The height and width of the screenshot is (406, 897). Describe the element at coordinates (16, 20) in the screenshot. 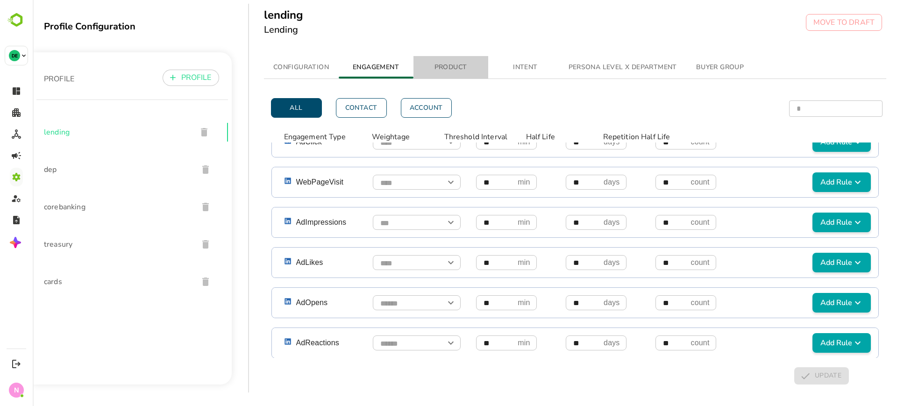

I see `img: BambooboxLogoMark.f1c84d78b4c51b1a7b5f700c9845e183.svg` at that location.